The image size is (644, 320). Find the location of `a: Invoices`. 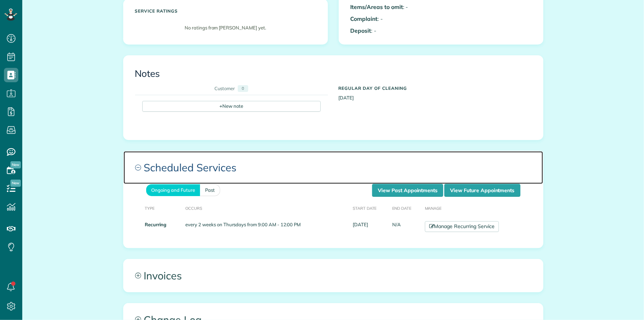

a: Invoices is located at coordinates (334, 276).